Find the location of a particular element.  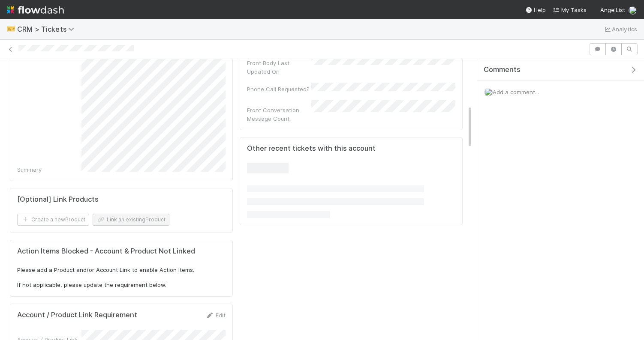

div: Phone Call Requested? is located at coordinates (279, 89).